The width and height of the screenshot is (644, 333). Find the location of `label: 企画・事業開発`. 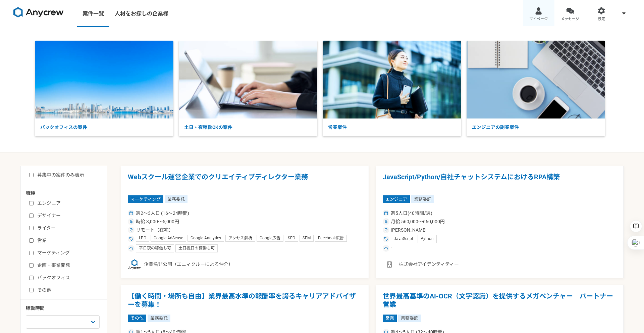

label: 企画・事業開発 is located at coordinates (68, 265).